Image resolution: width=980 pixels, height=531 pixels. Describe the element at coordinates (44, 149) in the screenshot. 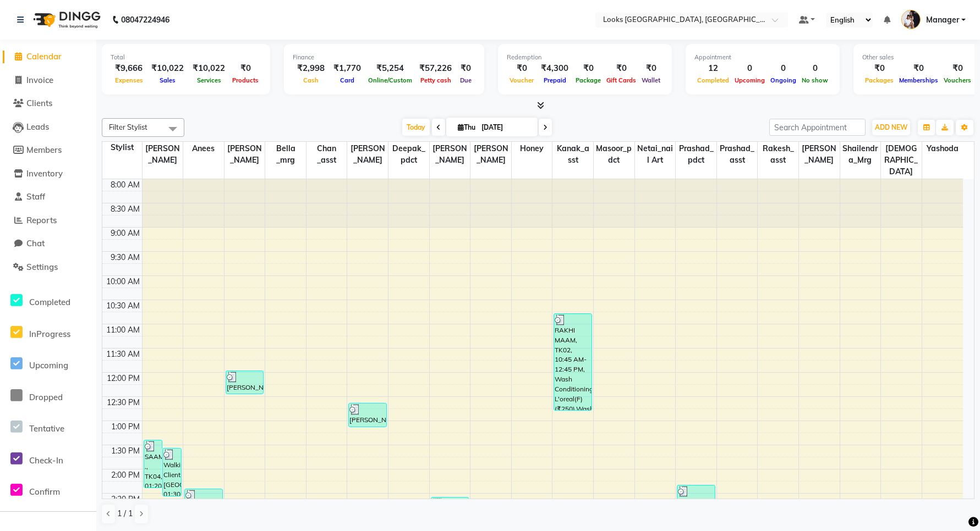

I see `span: Members` at that location.